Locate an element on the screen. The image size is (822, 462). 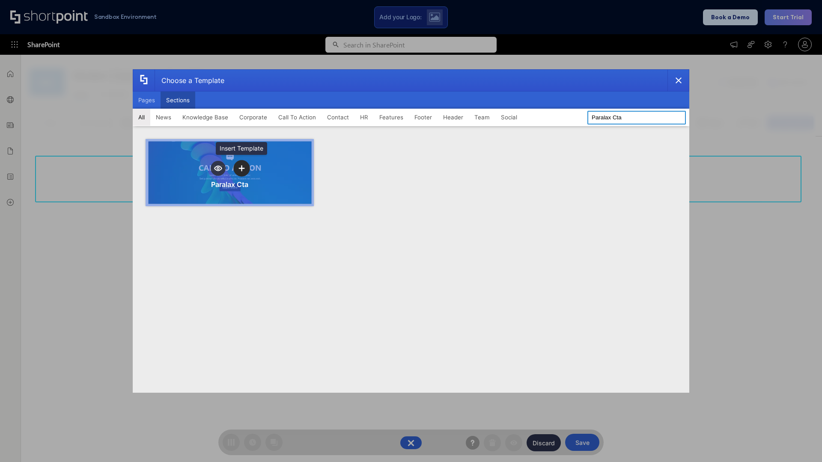
div: Chat Widget is located at coordinates (801, 442).